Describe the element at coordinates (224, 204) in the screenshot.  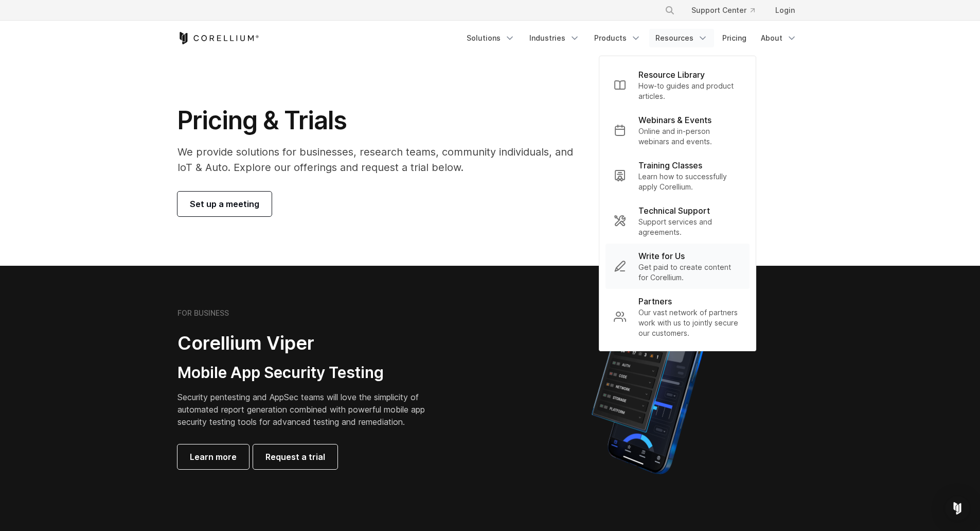
I see `a: Set up a meeting` at that location.